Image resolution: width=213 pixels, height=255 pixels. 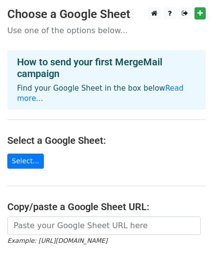 What do you see at coordinates (106, 94) in the screenshot?
I see `p: Find your Google Sheet in the box below` at bounding box center [106, 94].